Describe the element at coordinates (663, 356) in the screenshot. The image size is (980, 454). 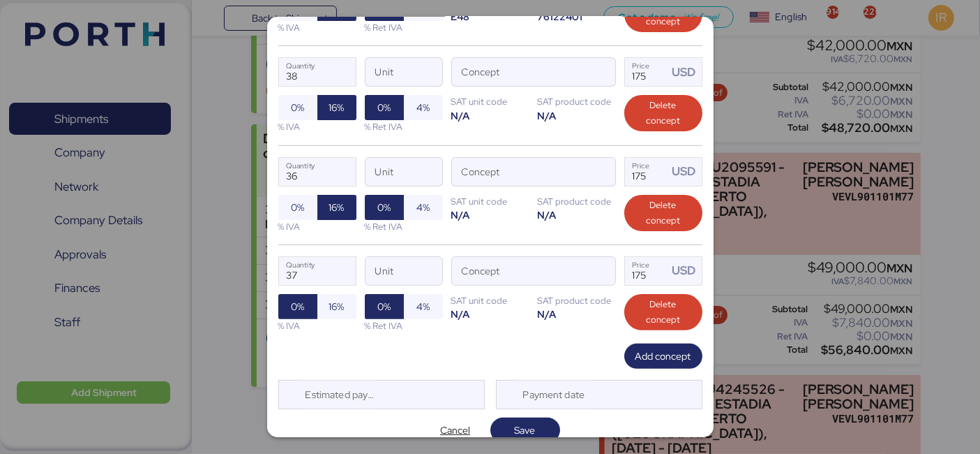
I see `button: Add concept` at that location.